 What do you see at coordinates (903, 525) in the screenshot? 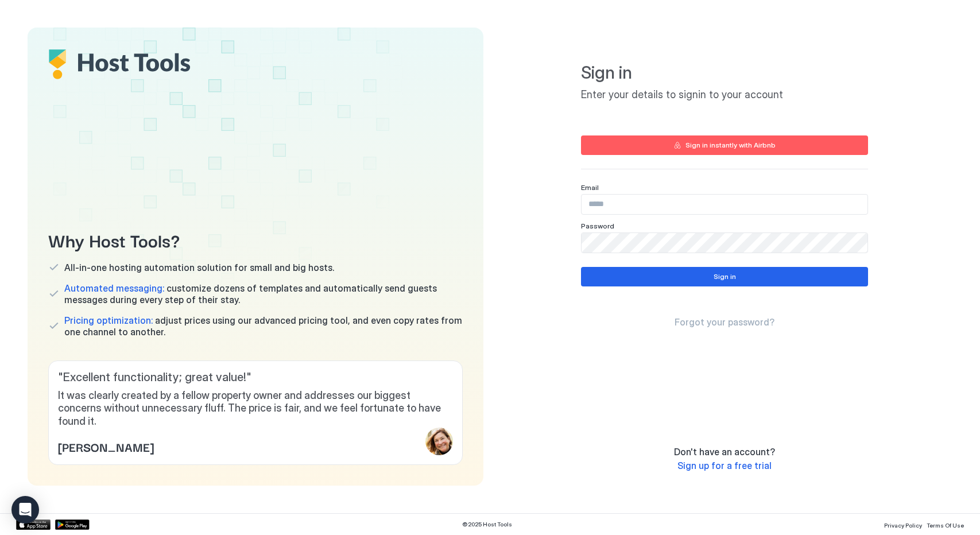
I see `span: Privacy Policy` at bounding box center [903, 525].